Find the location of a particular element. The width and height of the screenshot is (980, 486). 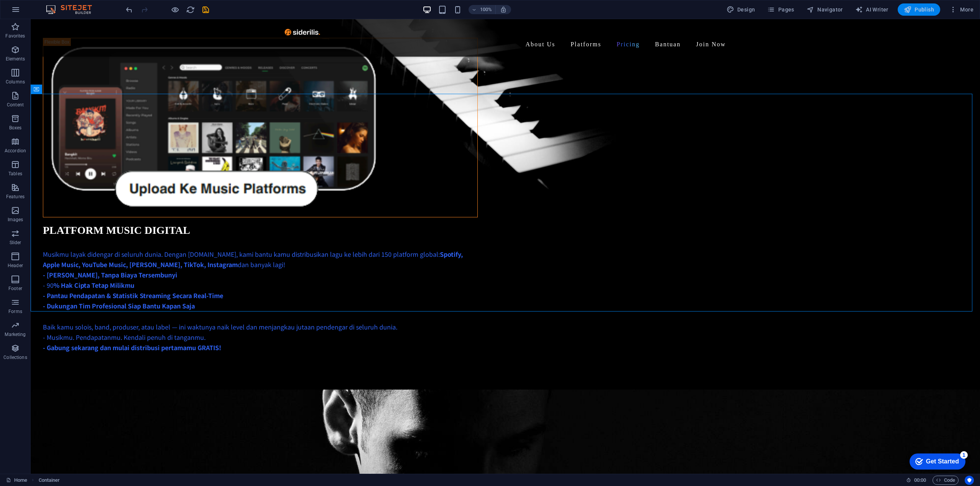

span: Click to select. Double-click to edit is located at coordinates (50, 481).